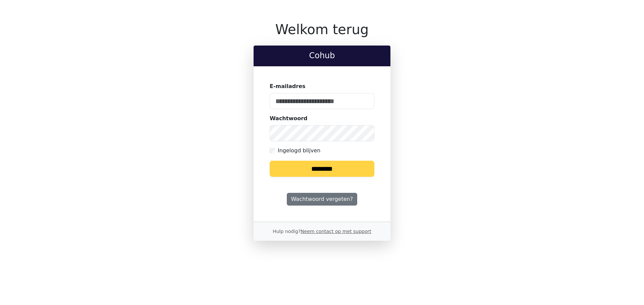 The height and width of the screenshot is (305, 644). I want to click on small: Hulp nodig?, so click(322, 232).